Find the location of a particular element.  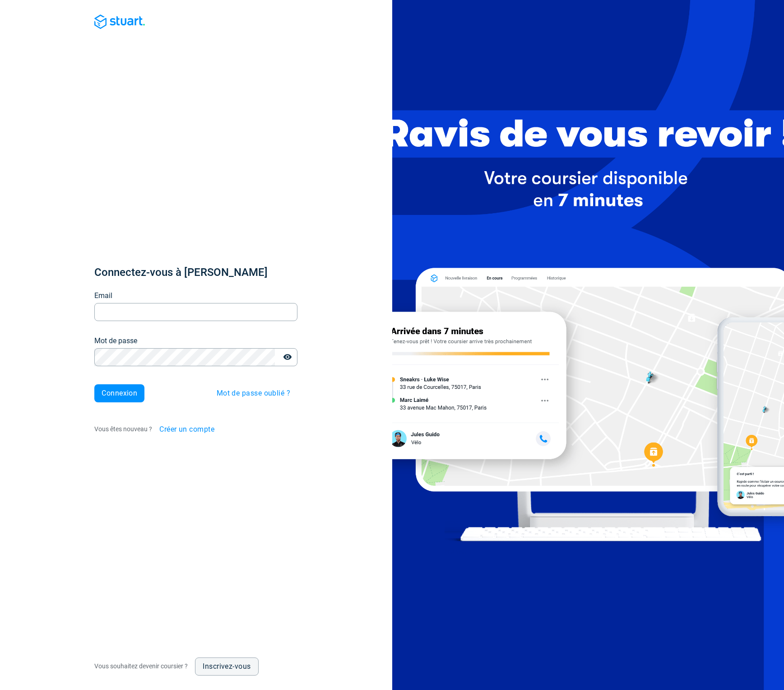

span: Vous souhaitez devenir coursier ? is located at coordinates (141, 666).